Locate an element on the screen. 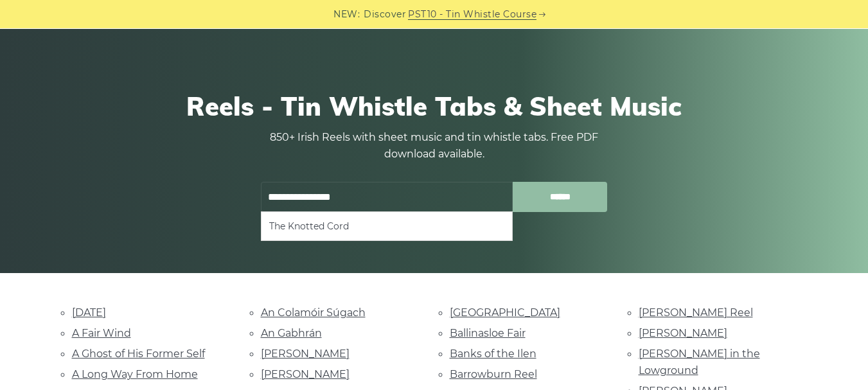 The width and height of the screenshot is (868, 390). p: 850+ Irish Reels with sheet music and tin whistle tabs. Free PDF download available. is located at coordinates (434, 145).